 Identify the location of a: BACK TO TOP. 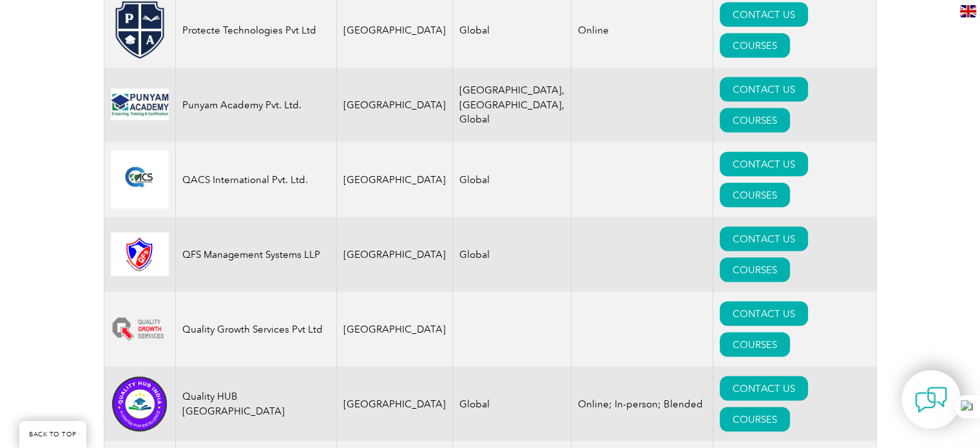
(53, 435).